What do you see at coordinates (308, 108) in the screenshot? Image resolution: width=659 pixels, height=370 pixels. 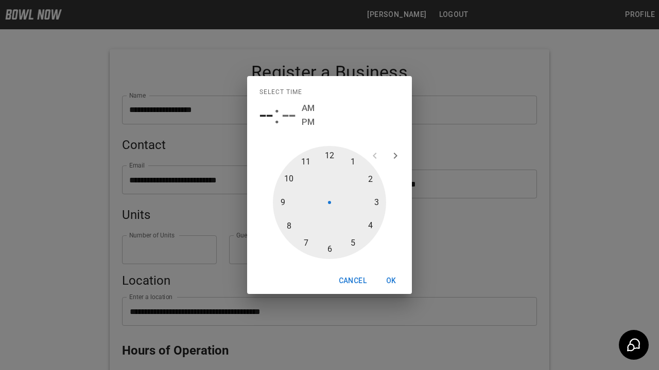 I see `span: AM` at bounding box center [308, 108].